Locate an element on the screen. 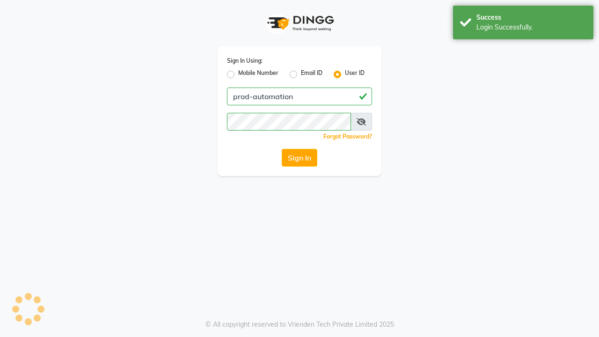 The height and width of the screenshot is (337, 599). label: Mobile Number is located at coordinates (258, 74).